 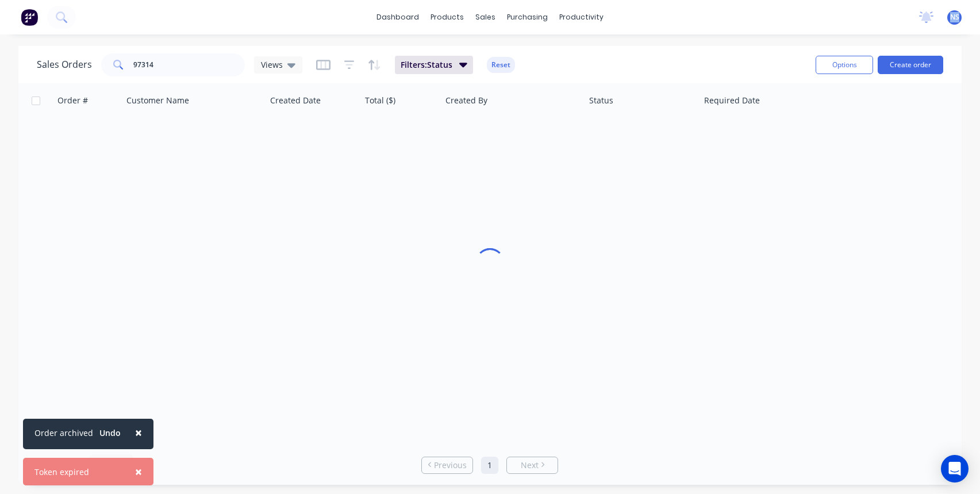 I want to click on div: Order #, so click(x=72, y=101).